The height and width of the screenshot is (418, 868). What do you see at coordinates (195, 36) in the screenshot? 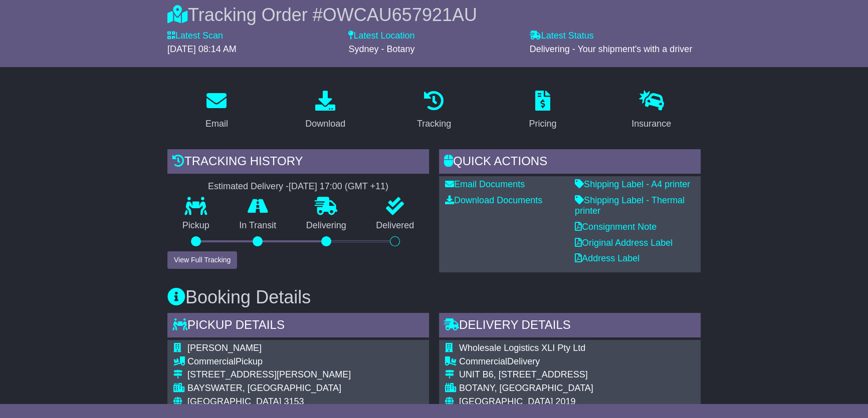
I see `label: Latest Scan` at bounding box center [195, 36].